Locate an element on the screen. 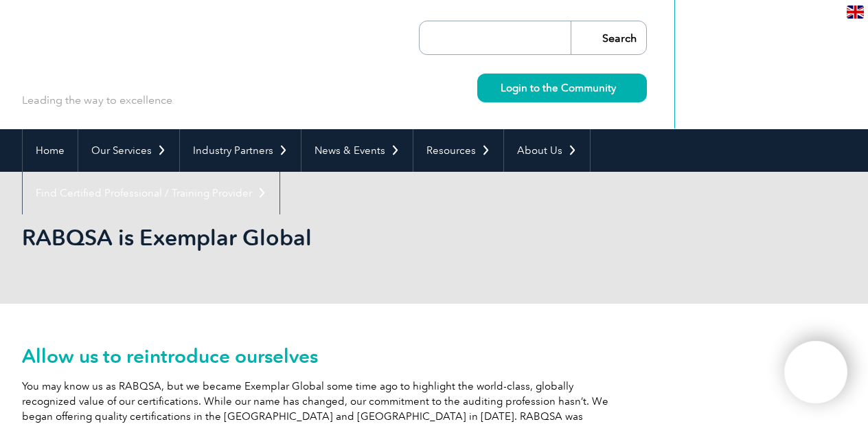  img: en is located at coordinates (855, 12).